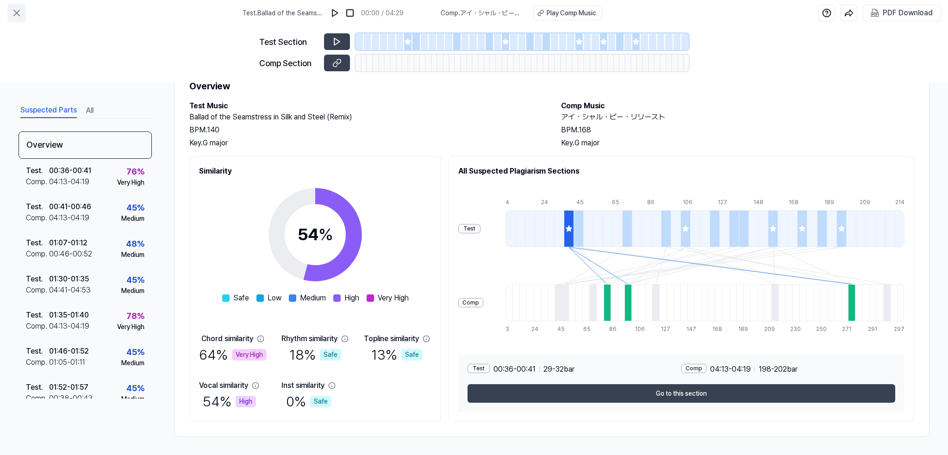 Image resolution: width=948 pixels, height=455 pixels. I want to click on div: Chord similarity, so click(227, 339).